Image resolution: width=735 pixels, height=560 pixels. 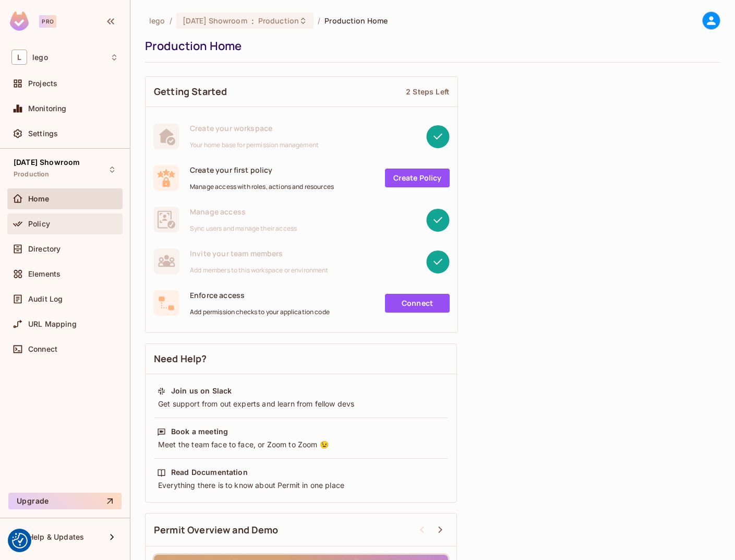 I want to click on a: Connect, so click(x=417, y=303).